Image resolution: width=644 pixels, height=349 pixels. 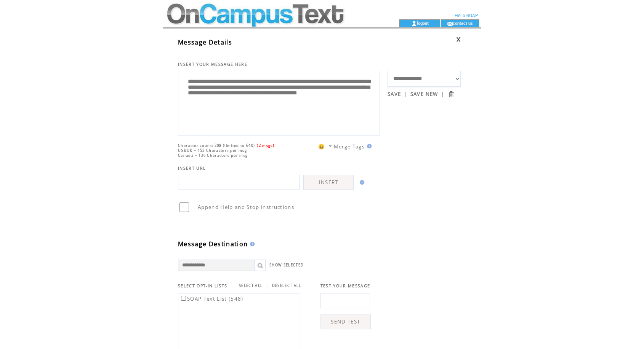 I want to click on span: TEST YOUR MESSAGE, so click(x=345, y=286).